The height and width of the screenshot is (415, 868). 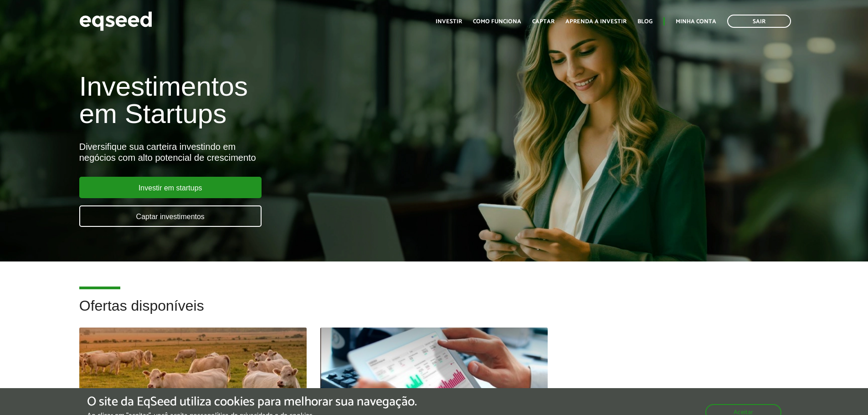 What do you see at coordinates (645, 21) in the screenshot?
I see `a: Blog` at bounding box center [645, 21].